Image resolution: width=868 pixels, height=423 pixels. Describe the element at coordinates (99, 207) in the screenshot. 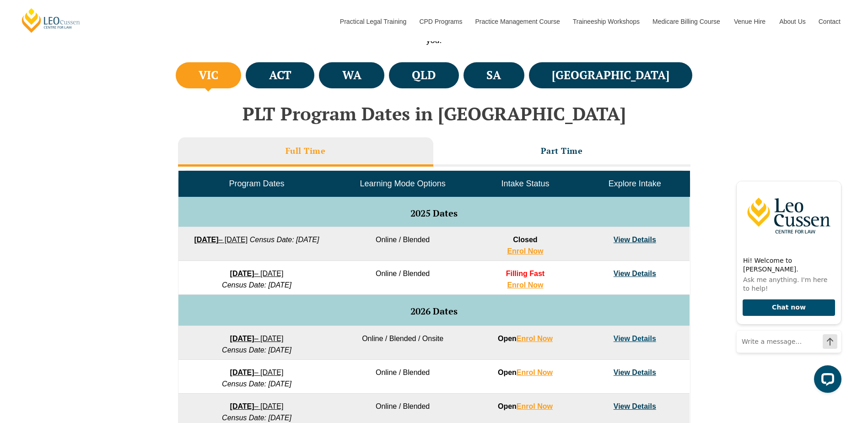

I see `button: Open LiveChat chat widget` at that location.